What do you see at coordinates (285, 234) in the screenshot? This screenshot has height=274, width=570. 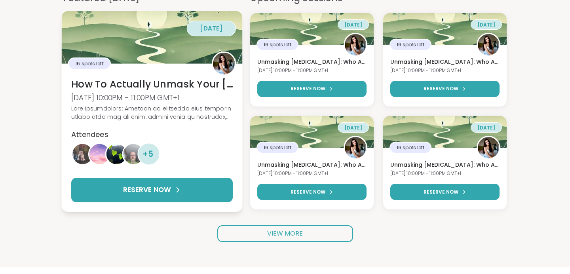 I see `a: VIEW MORE` at bounding box center [285, 234].